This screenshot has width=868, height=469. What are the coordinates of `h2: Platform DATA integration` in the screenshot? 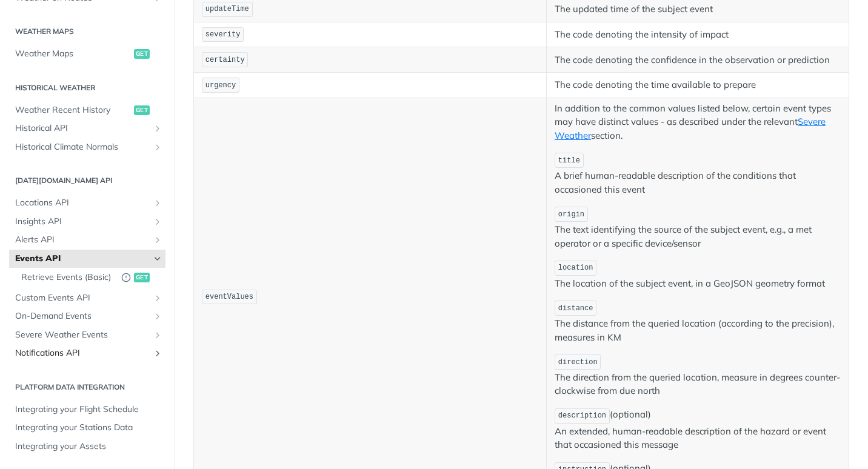 It's located at (87, 388).